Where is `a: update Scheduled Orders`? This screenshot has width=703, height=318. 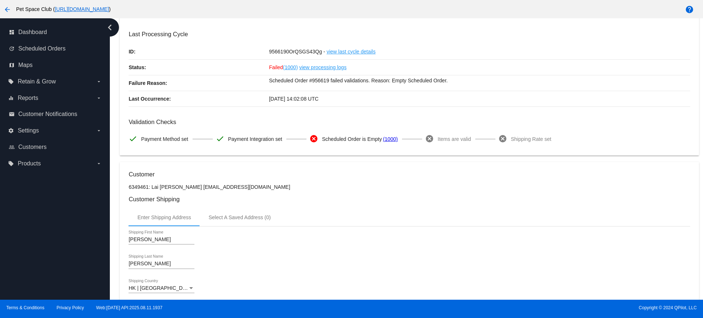
a: update Scheduled Orders is located at coordinates (55, 49).